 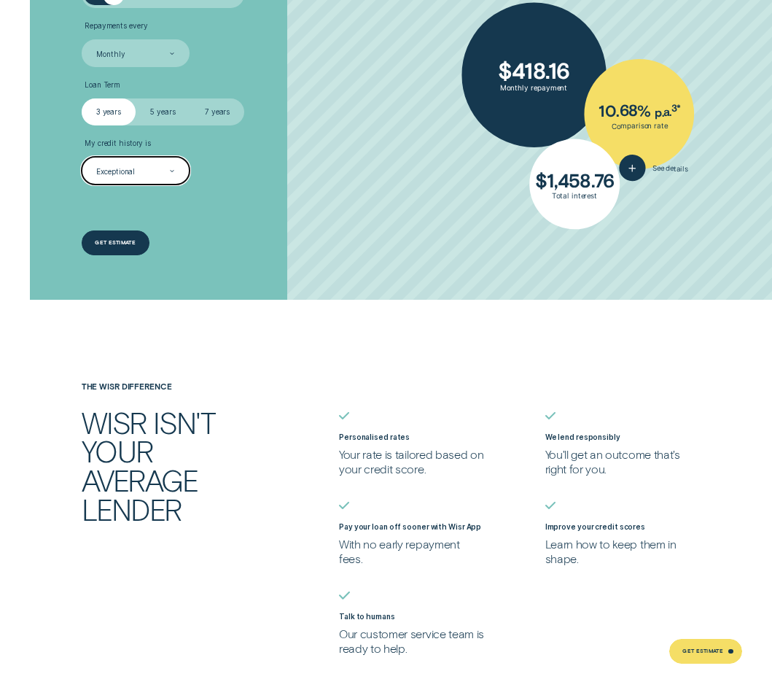 What do you see at coordinates (115, 171) in the screenshot?
I see `div: Exceptional` at bounding box center [115, 171].